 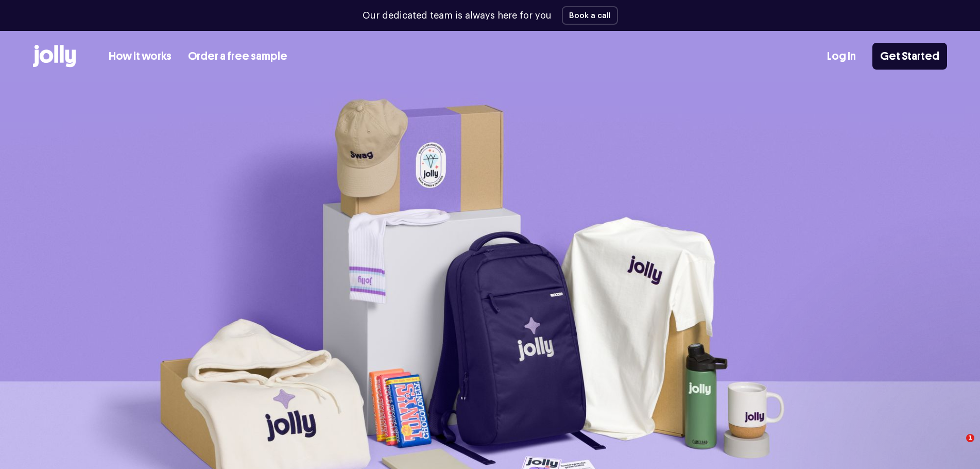 What do you see at coordinates (589, 16) in the screenshot?
I see `button: Book a call` at bounding box center [589, 16].